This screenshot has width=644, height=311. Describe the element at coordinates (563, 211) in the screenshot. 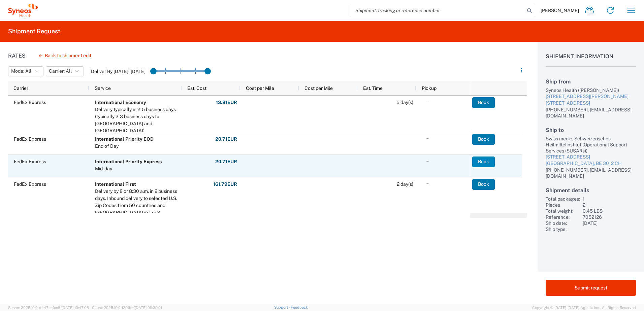

I see `div: Total weight:` at that location.